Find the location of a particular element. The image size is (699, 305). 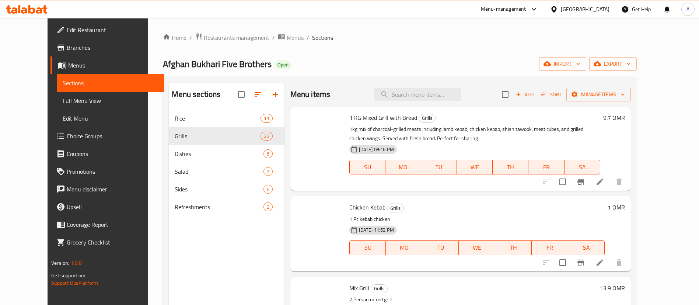

span: Sort sections is located at coordinates (258, 94).